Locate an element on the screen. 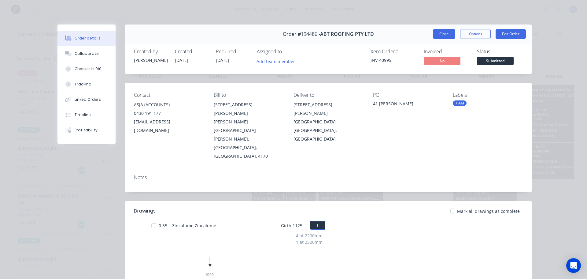  div: Created is located at coordinates (192, 51).